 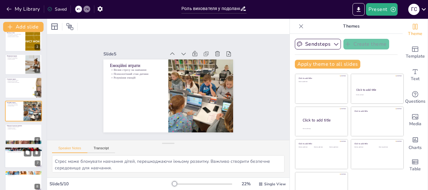 I want to click on p: Themes, so click(x=351, y=26).